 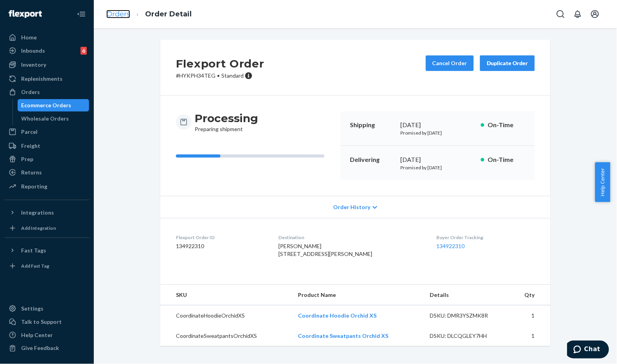 I want to click on a: Replenishments, so click(x=47, y=79).